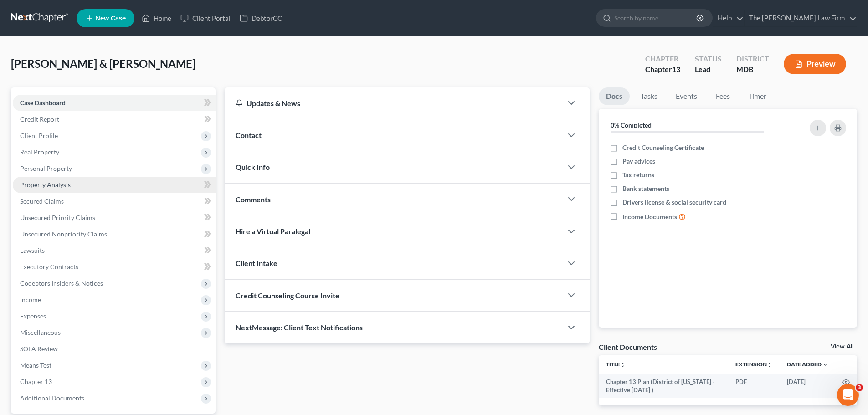 Image resolution: width=868 pixels, height=415 pixels. Describe the element at coordinates (114, 201) in the screenshot. I see `a: Secured Claims` at that location.